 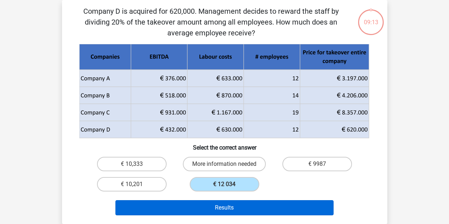 What do you see at coordinates (224, 164) in the screenshot?
I see `label: More information needed` at bounding box center [224, 164].